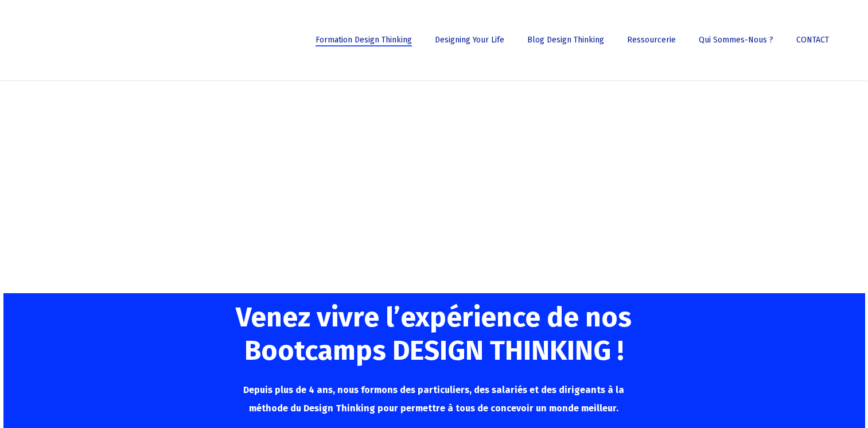  What do you see at coordinates (736, 40) in the screenshot?
I see `span: Qui sommes-nous ?` at bounding box center [736, 40].